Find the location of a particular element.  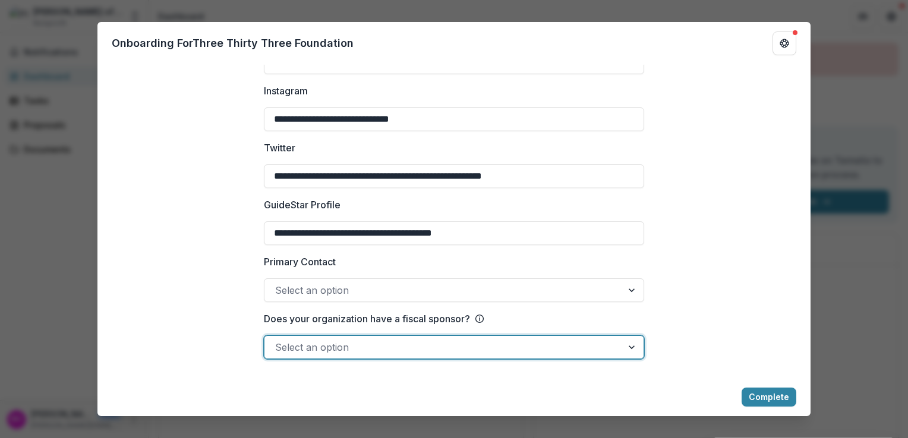

p: GuideStar Profile is located at coordinates (302, 205).